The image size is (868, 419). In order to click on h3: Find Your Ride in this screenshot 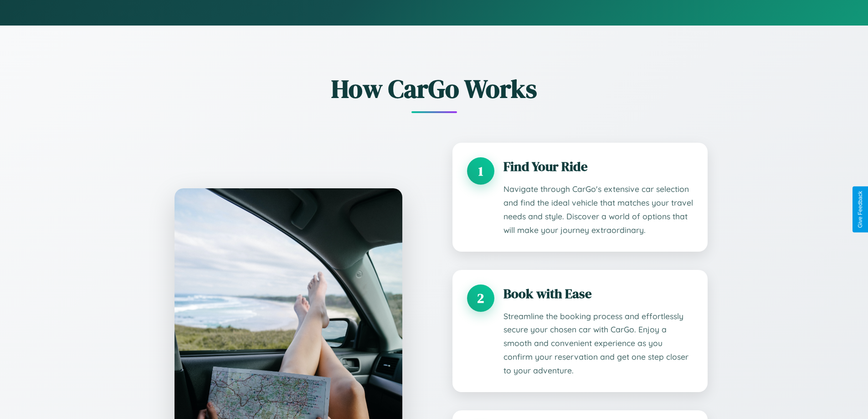, I will do `click(598, 166)`.